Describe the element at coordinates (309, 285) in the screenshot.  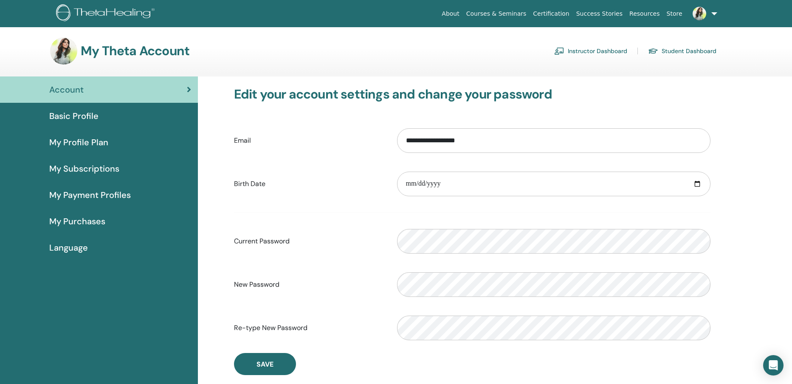
I see `label: New Password` at that location.